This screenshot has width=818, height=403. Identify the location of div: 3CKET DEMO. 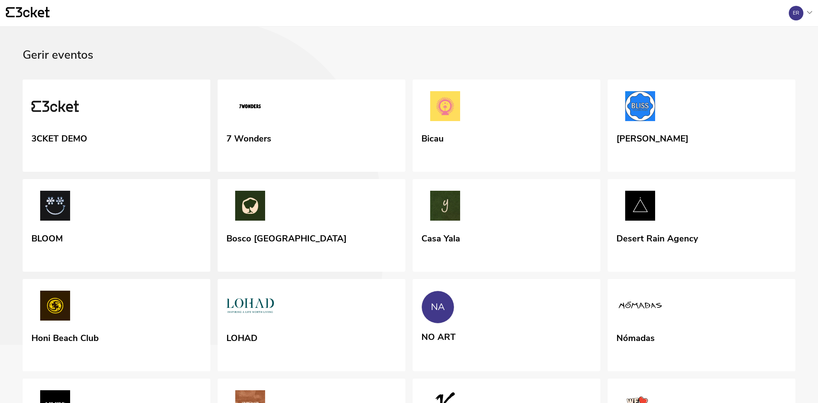
(59, 138).